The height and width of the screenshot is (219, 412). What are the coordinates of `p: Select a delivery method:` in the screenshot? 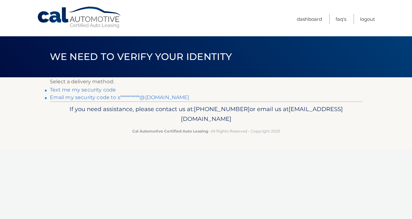 It's located at (206, 82).